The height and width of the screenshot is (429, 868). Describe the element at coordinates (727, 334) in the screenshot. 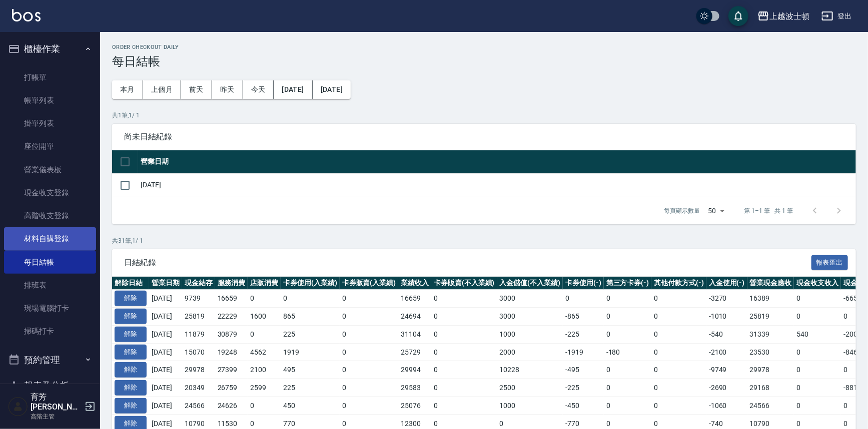

I see `td: -540` at that location.